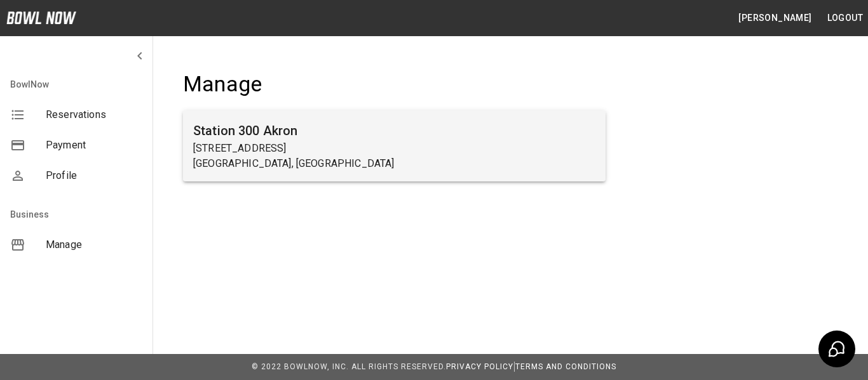 The width and height of the screenshot is (868, 380). Describe the element at coordinates (94, 245) in the screenshot. I see `span: Manage` at that location.